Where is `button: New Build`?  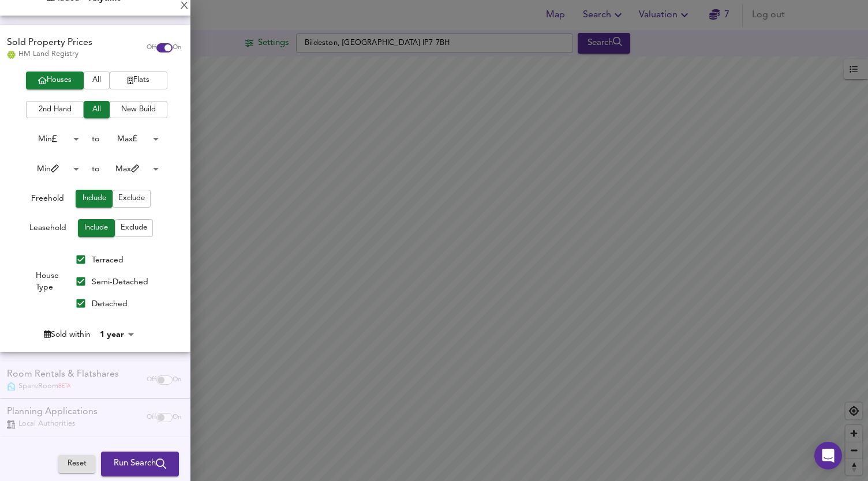 button: New Build is located at coordinates (138, 110).